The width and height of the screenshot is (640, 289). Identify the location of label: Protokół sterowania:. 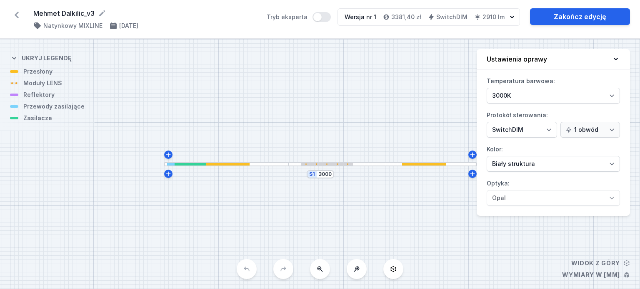
(553, 123).